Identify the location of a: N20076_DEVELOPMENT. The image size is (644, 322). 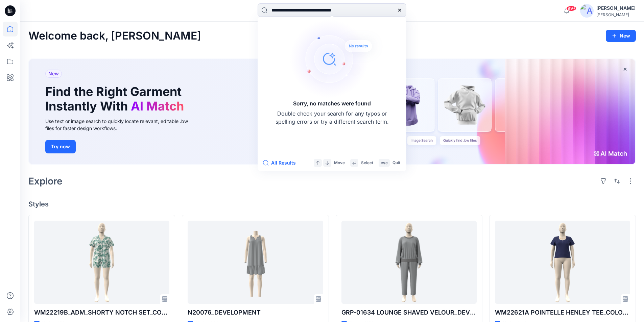
(255, 262).